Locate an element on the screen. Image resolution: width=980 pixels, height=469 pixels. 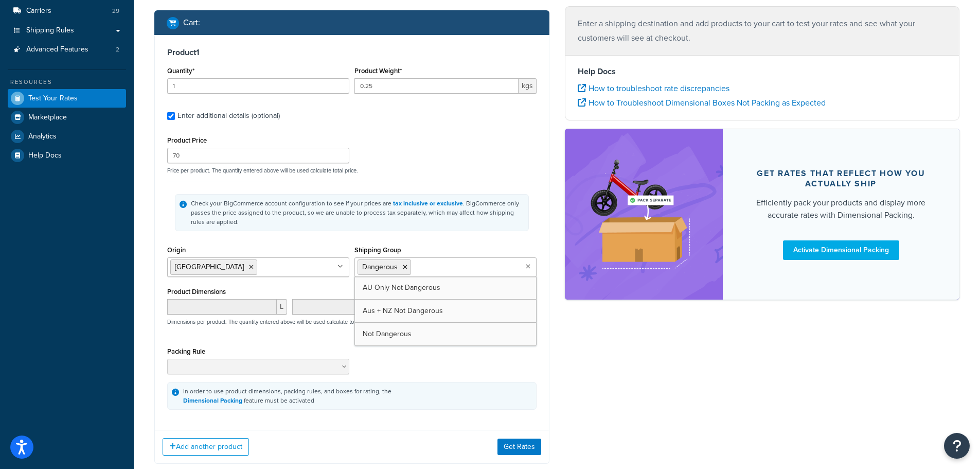
span: AU Only Not Dangerous is located at coordinates (401, 287).